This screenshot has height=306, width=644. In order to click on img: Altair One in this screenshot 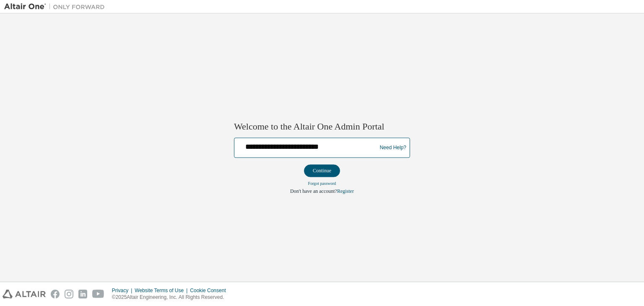, I will do `click(57, 7)`.